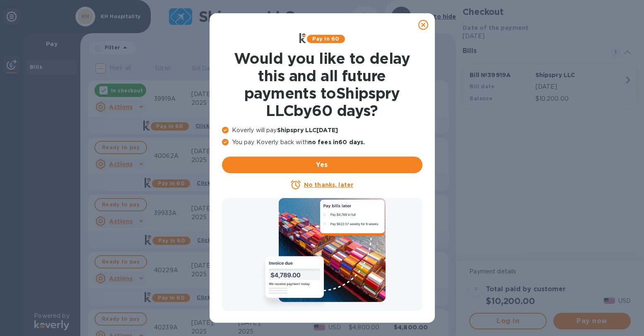 Image resolution: width=644 pixels, height=336 pixels. I want to click on p: You pay Koverly back with, so click(322, 142).